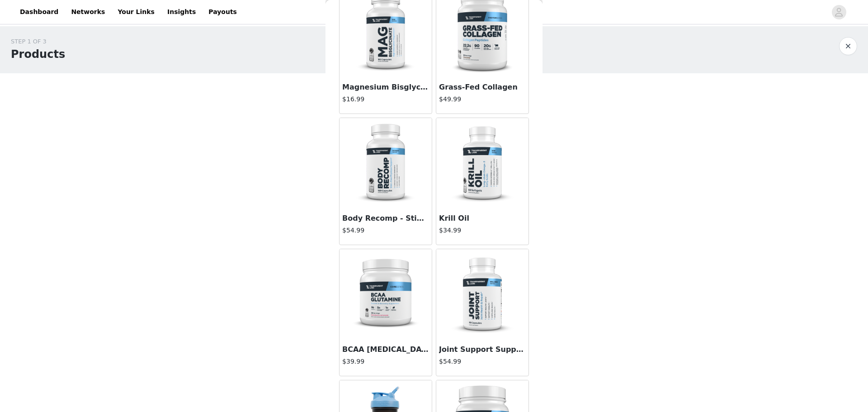  I want to click on a: Payouts, so click(222, 11).